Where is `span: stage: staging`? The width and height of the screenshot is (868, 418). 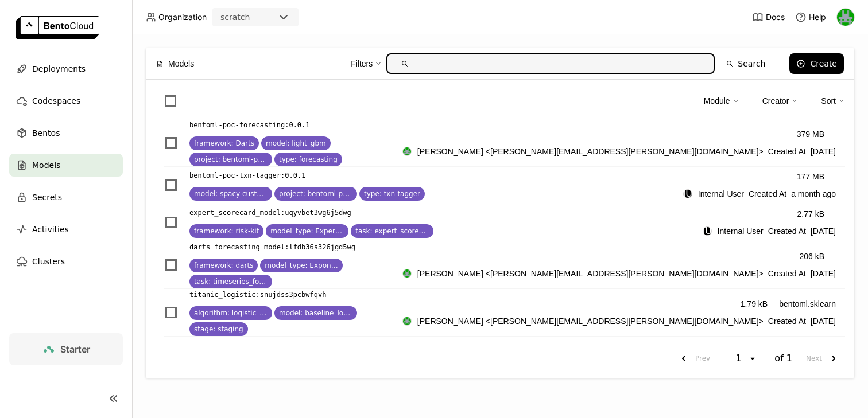
span: stage: staging is located at coordinates (219, 329).